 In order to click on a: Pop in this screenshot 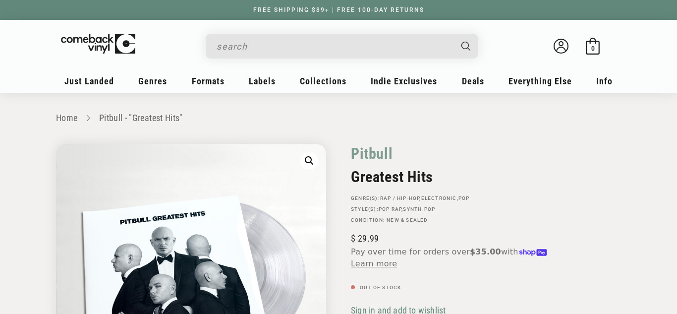, I will do `click(464, 198)`.